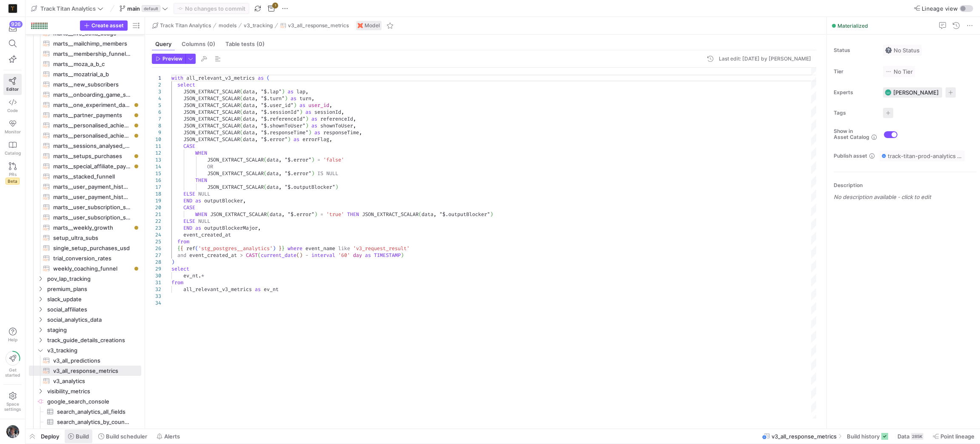 The image size is (980, 444). What do you see at coordinates (372, 26) in the screenshot?
I see `span: Model` at bounding box center [372, 26].